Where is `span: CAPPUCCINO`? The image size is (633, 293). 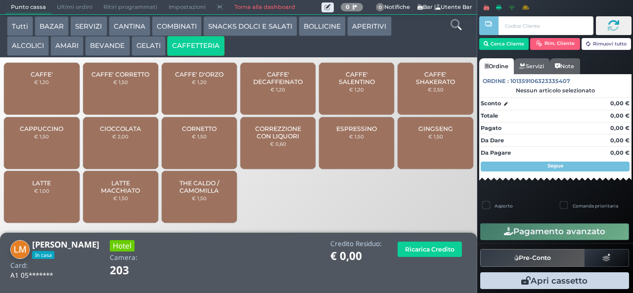 span: CAPPUCCINO is located at coordinates (42, 129).